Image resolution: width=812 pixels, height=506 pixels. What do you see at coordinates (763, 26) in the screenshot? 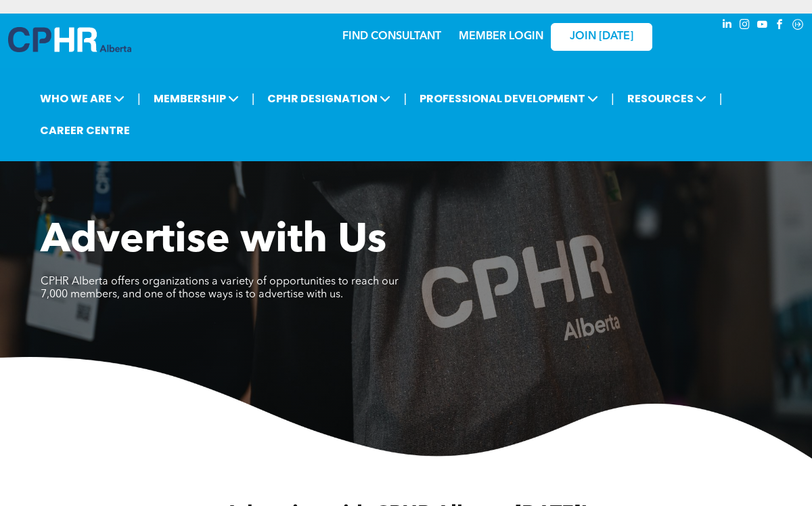
I see `a: youtube` at bounding box center [763, 26].